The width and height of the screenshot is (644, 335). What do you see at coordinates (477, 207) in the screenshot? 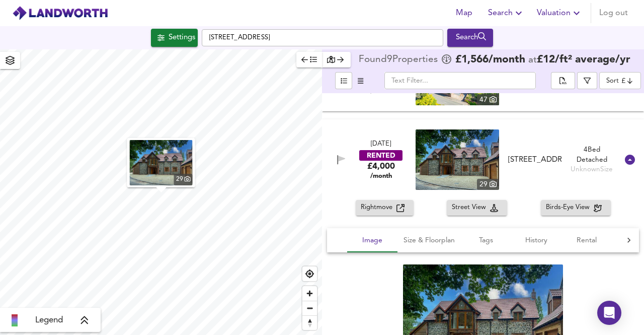
I see `button: Street View` at bounding box center [477, 207].